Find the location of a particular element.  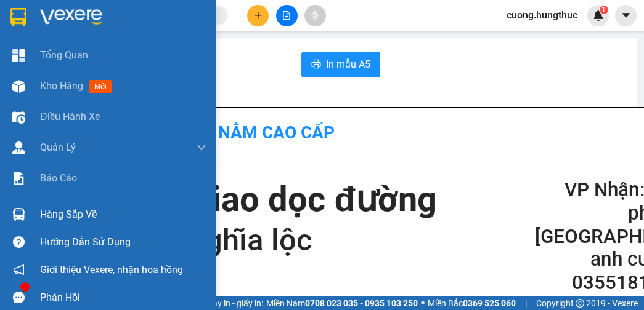

h1: Giao dọc đường is located at coordinates (312, 200).